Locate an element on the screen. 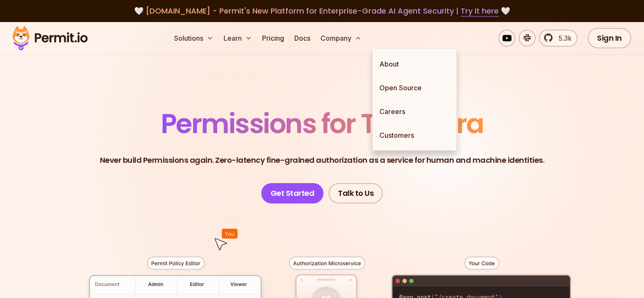  a: Docs is located at coordinates (303, 38).